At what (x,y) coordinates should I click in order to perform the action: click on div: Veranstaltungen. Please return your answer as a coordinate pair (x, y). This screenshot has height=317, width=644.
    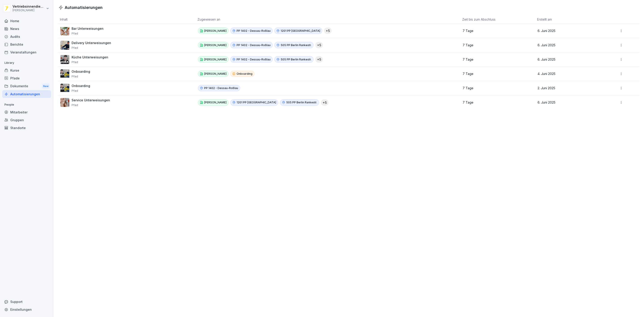
    Looking at the image, I should click on (27, 52).